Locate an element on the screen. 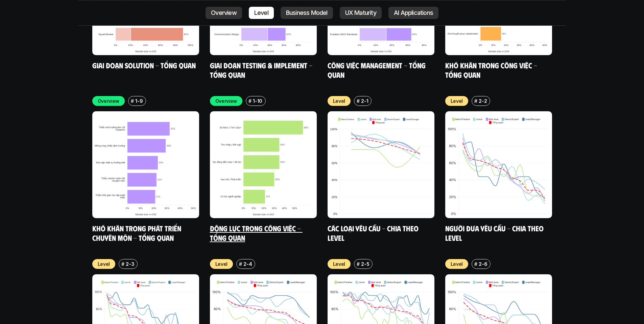  a: AI Applications is located at coordinates (414, 13).